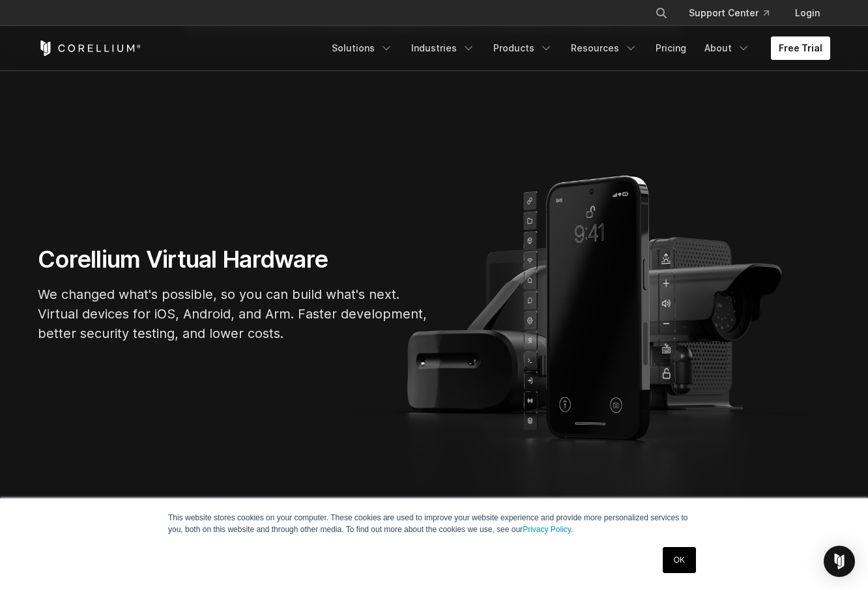 The width and height of the screenshot is (868, 590). What do you see at coordinates (679, 560) in the screenshot?
I see `a: OK` at bounding box center [679, 560].